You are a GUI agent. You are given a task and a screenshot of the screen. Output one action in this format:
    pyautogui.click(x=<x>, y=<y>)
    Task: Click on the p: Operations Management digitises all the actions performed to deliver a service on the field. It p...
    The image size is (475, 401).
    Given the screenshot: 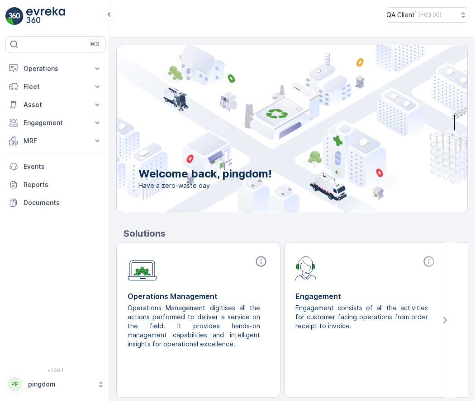 What is the action you would take?
    pyautogui.click(x=194, y=326)
    